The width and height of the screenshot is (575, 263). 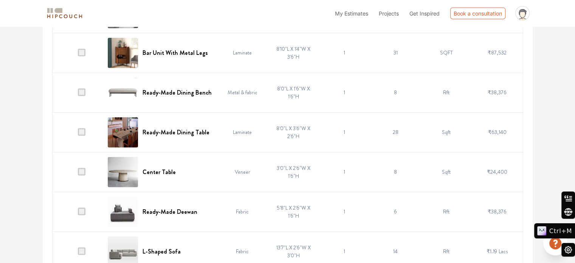 I want to click on td: Metal & fabric, so click(x=242, y=92).